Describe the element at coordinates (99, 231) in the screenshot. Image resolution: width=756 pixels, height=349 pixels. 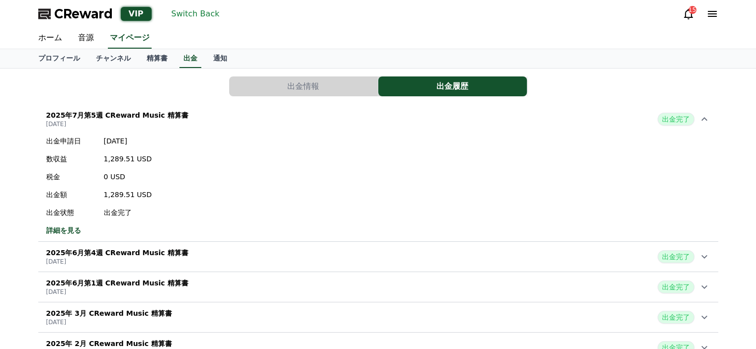
I see `a: 詳細を見る` at that location.